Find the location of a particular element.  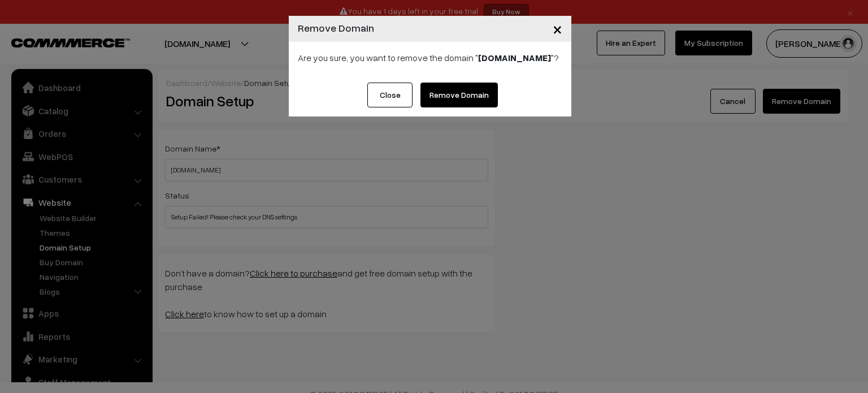

a: Remove Domain is located at coordinates (459, 95).